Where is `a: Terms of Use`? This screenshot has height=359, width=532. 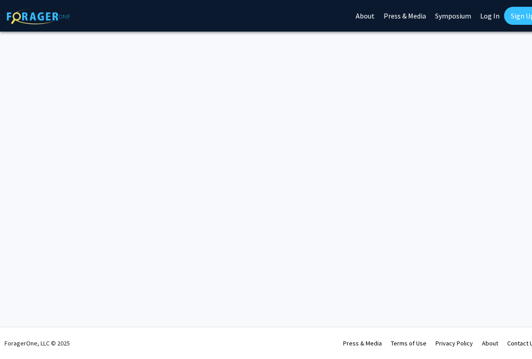 a: Terms of Use is located at coordinates (408, 343).